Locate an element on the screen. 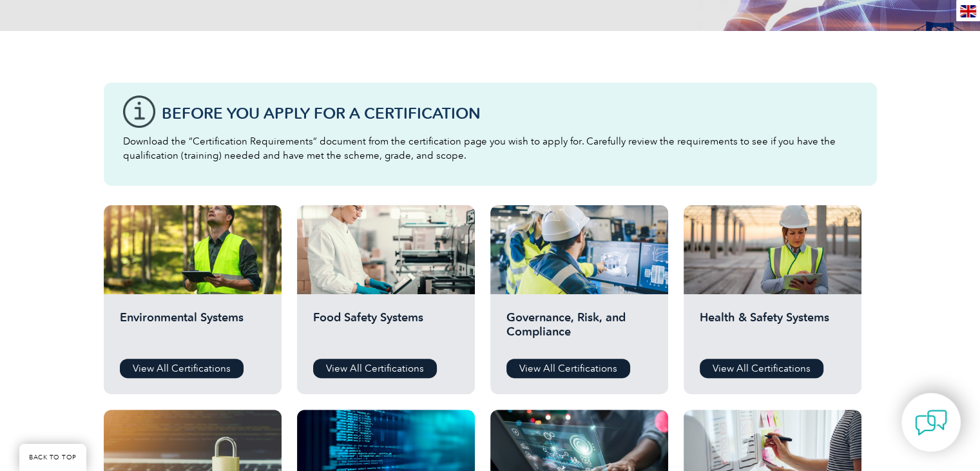  h2: Food Safety Systems is located at coordinates (386, 330).